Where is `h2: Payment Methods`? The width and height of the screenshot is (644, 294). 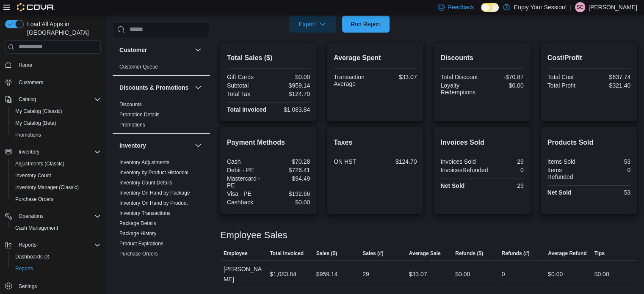 h2: Payment Methods is located at coordinates (269, 142).